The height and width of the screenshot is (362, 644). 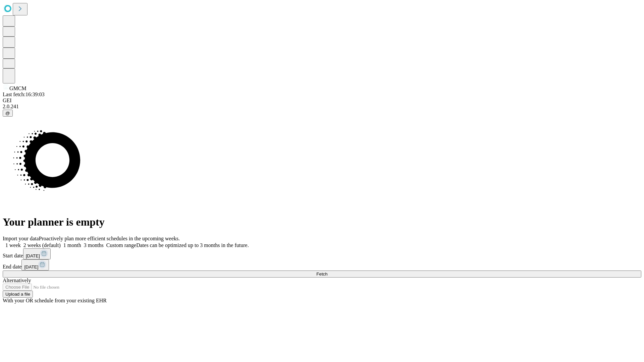 I want to click on div: 2.0.241, so click(x=322, y=107).